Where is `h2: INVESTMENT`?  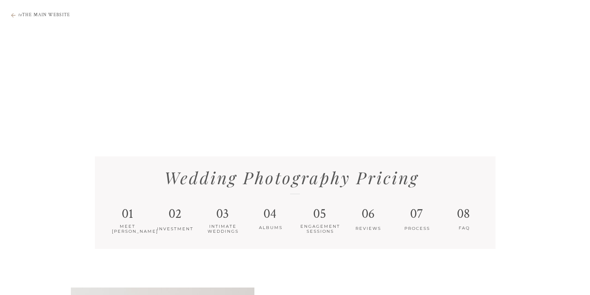 h2: INVESTMENT is located at coordinates (175, 234).